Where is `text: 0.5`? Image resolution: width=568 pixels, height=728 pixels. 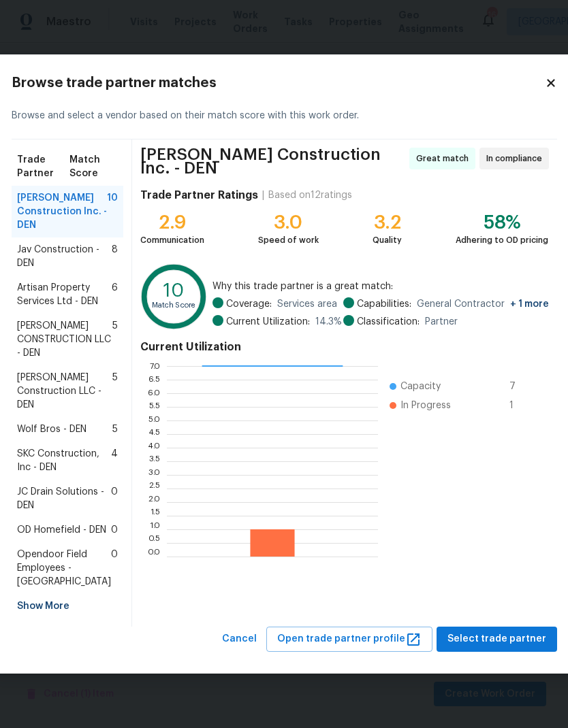
text: 0.5 is located at coordinates (154, 543).